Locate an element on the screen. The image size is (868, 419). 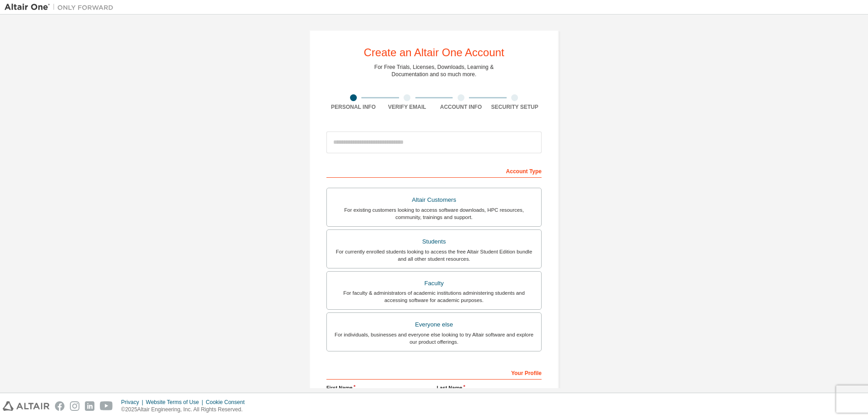
div: Account Type is located at coordinates (434, 171).